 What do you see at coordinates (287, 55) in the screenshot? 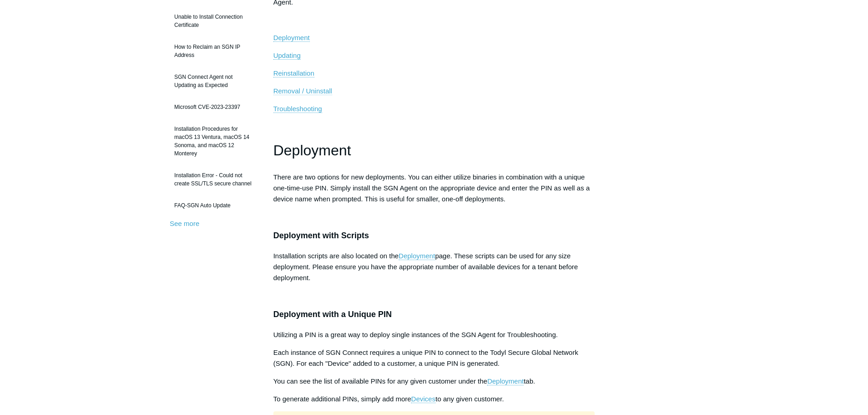
I see `a: Updating` at bounding box center [287, 55].